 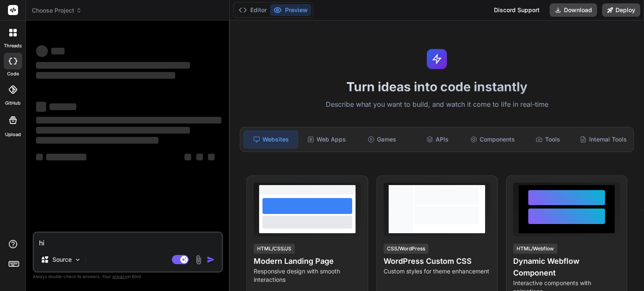 What do you see at coordinates (198, 260) in the screenshot?
I see `img: attachment` at bounding box center [198, 260].